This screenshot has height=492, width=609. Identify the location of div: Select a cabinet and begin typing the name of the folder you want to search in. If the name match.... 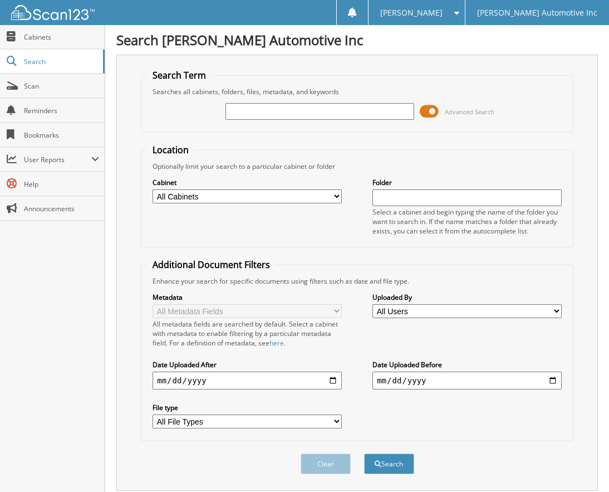
(467, 221).